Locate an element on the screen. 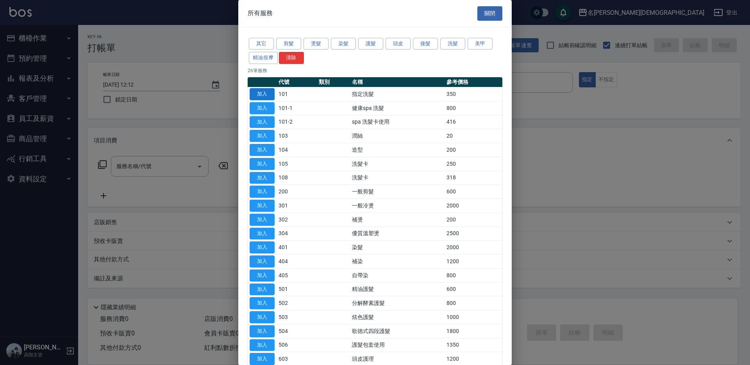 This screenshot has width=750, height=365. td: 1350 is located at coordinates (473, 345).